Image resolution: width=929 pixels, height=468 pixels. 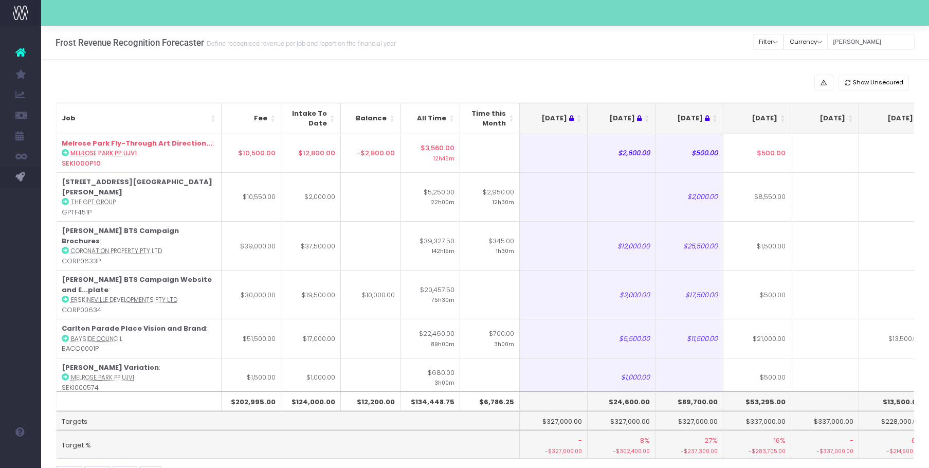 I want to click on small: 75h30m, so click(x=443, y=299).